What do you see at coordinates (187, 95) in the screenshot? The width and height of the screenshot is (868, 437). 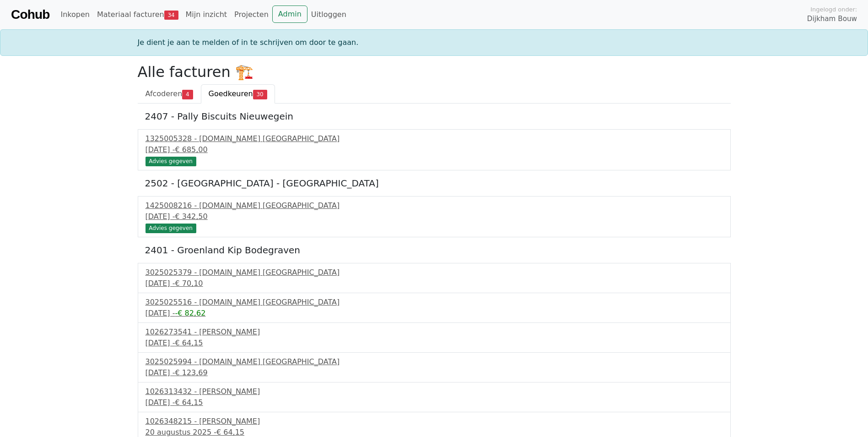 I see `span: 4` at bounding box center [187, 95].